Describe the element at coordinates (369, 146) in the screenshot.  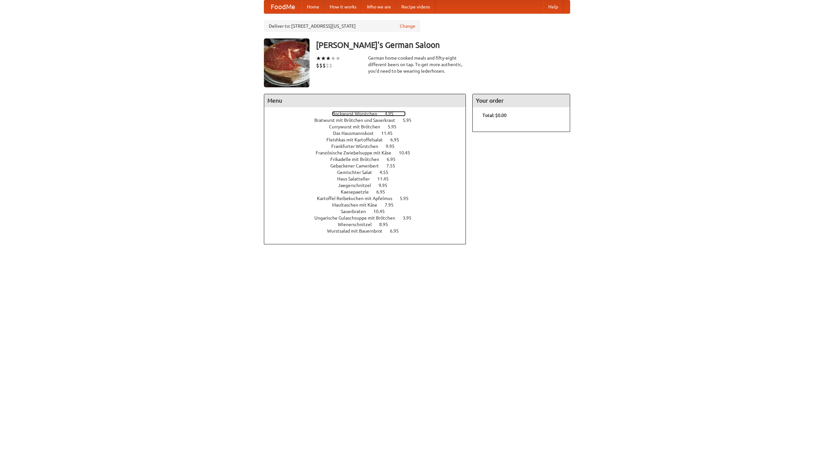
I see `a: Frankfurter Würstchen 9.95` at that location.